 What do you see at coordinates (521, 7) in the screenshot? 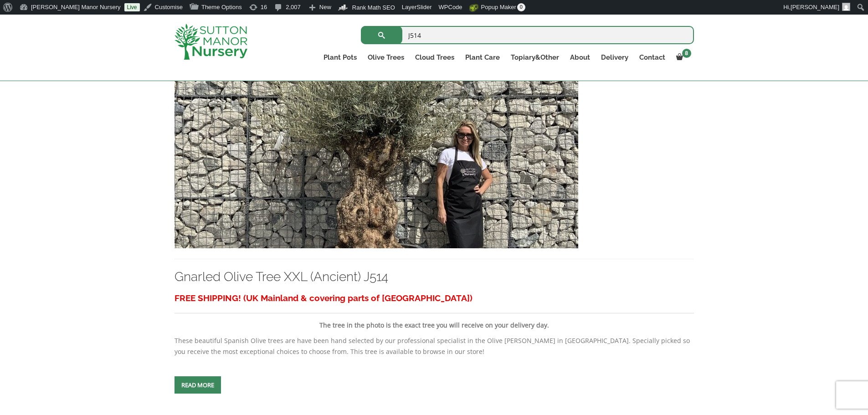
I see `span: 0` at bounding box center [521, 7].